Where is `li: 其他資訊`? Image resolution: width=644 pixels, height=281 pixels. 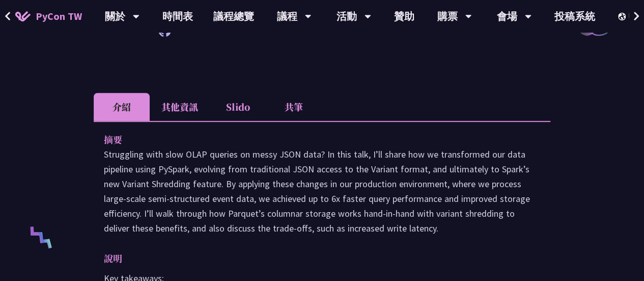
li: 其他資訊 is located at coordinates (180, 107).